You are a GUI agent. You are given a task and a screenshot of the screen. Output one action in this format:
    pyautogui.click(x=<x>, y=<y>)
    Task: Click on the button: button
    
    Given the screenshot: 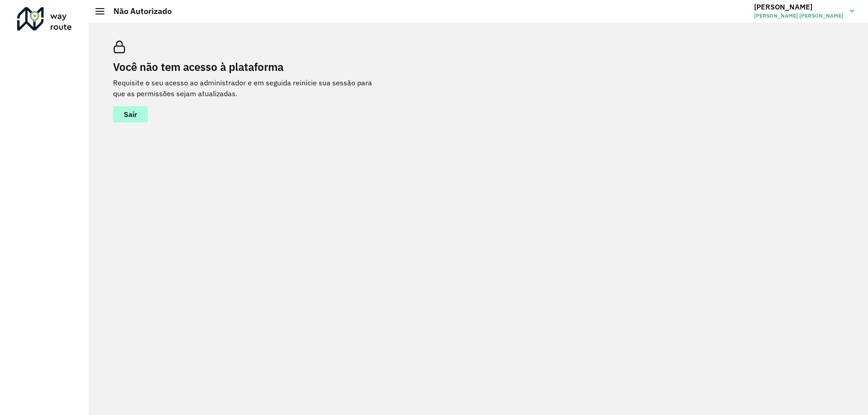 What is the action you would take?
    pyautogui.click(x=130, y=115)
    